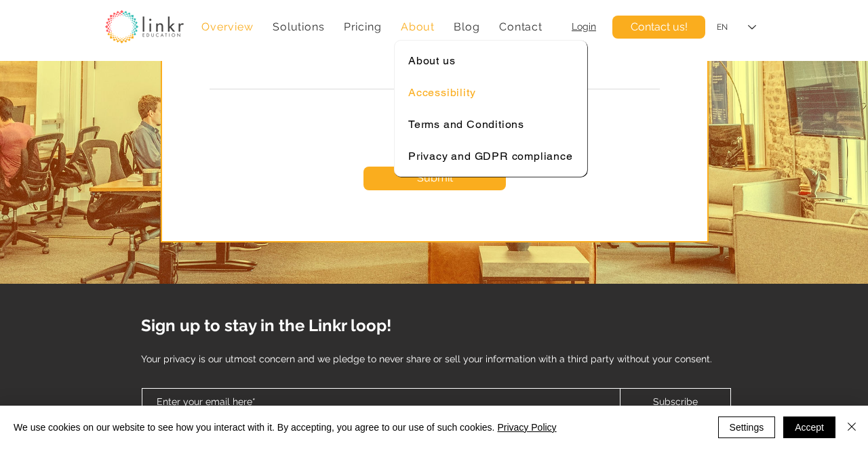  What do you see at coordinates (363, 26) in the screenshot?
I see `a: Pricing` at bounding box center [363, 26].